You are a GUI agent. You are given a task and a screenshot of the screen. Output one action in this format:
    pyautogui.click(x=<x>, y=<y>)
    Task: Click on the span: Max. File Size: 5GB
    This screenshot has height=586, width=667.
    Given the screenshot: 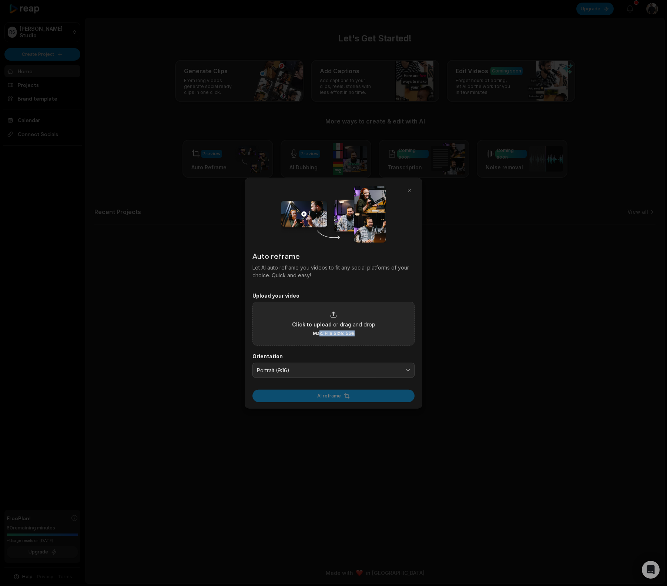 What is the action you would take?
    pyautogui.click(x=333, y=334)
    